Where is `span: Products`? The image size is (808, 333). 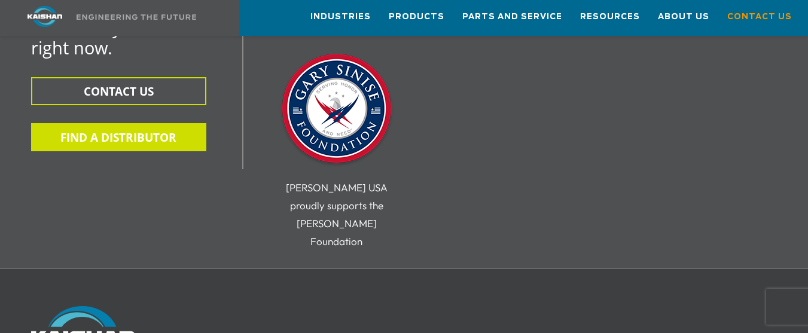
span: Products is located at coordinates (416, 17).